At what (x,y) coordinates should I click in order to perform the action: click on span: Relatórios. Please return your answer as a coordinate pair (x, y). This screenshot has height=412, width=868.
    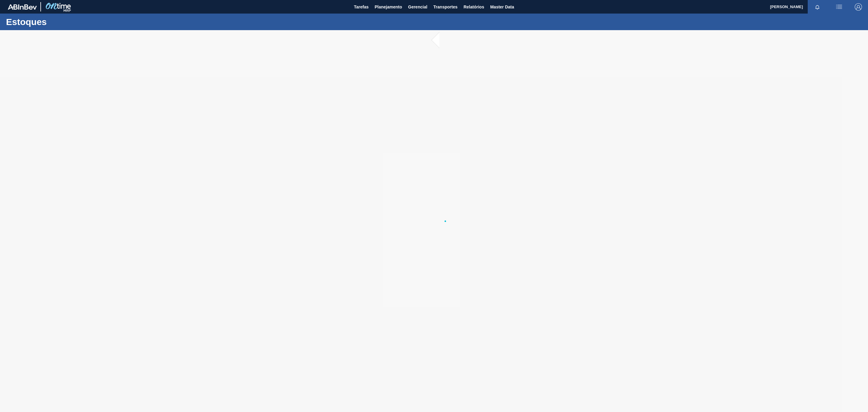
    Looking at the image, I should click on (474, 7).